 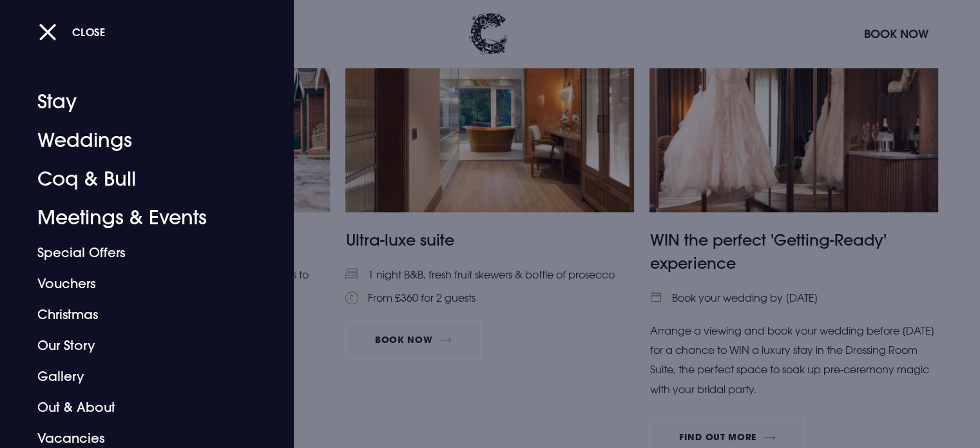 What do you see at coordinates (72, 32) in the screenshot?
I see `button: Close` at bounding box center [72, 32].